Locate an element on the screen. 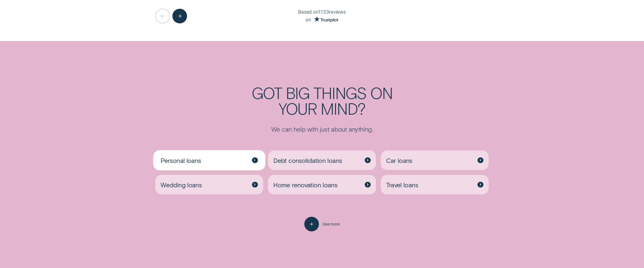  a: Debt consolidation loans is located at coordinates (322, 160).